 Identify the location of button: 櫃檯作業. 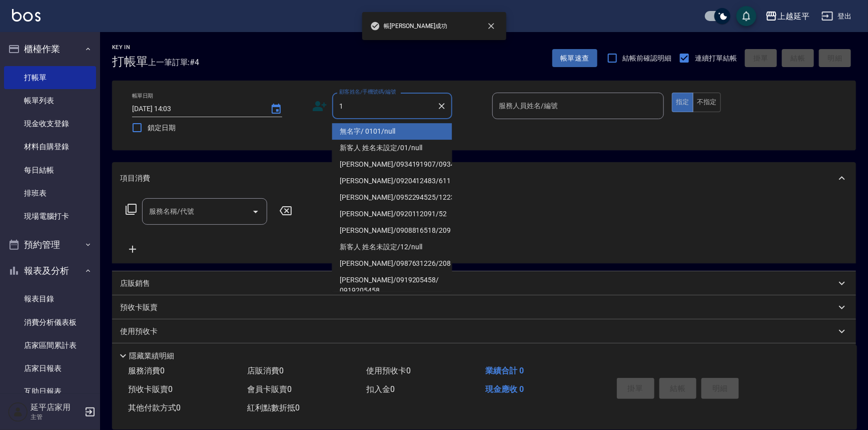
(50, 49).